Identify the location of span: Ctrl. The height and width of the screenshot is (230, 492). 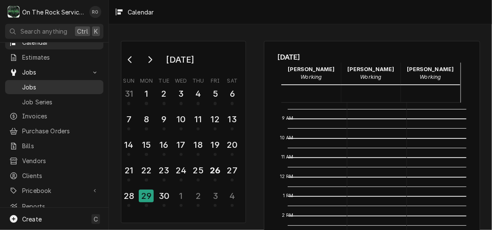
(83, 31).